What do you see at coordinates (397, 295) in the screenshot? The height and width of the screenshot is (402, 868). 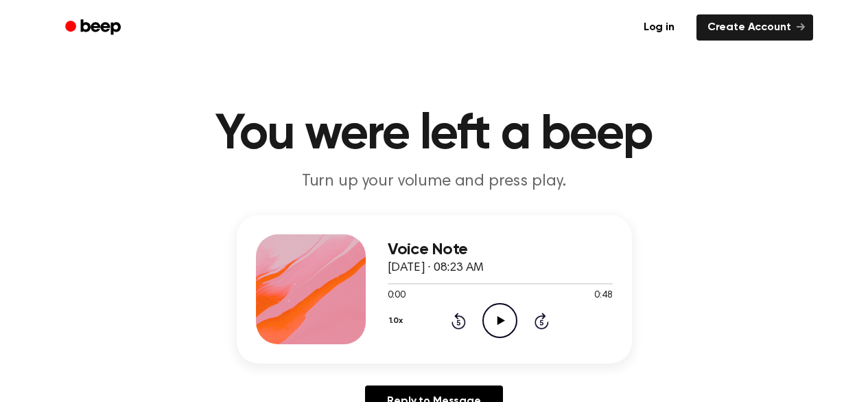 I see `span: 0:00` at bounding box center [397, 295].